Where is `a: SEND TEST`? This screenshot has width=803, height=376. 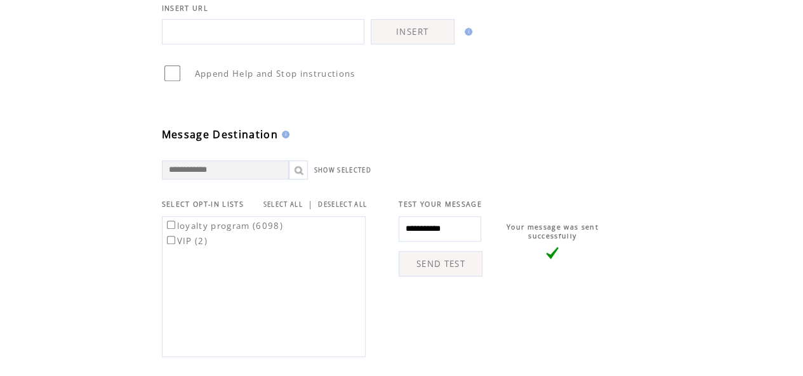 a: SEND TEST is located at coordinates (440, 264).